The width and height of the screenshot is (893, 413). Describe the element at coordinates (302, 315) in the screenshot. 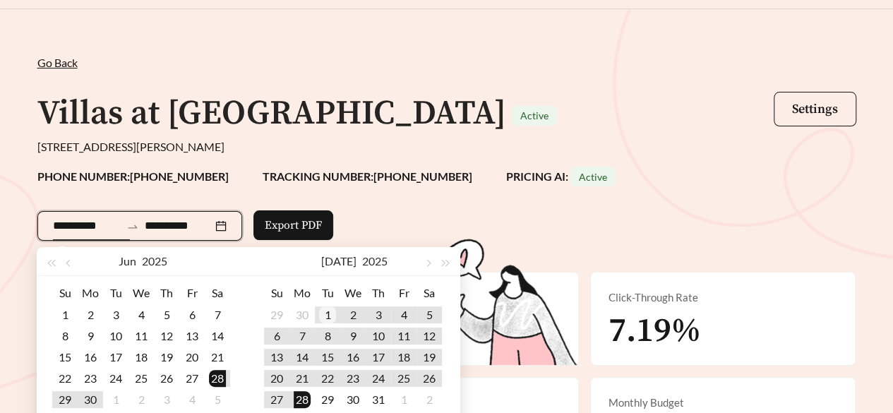

I see `td: 2025-06-30` at that location.